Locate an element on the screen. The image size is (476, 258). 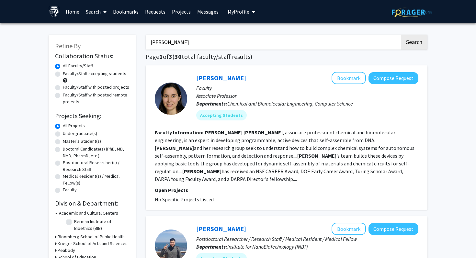
p: Associate Professor is located at coordinates (307, 96).